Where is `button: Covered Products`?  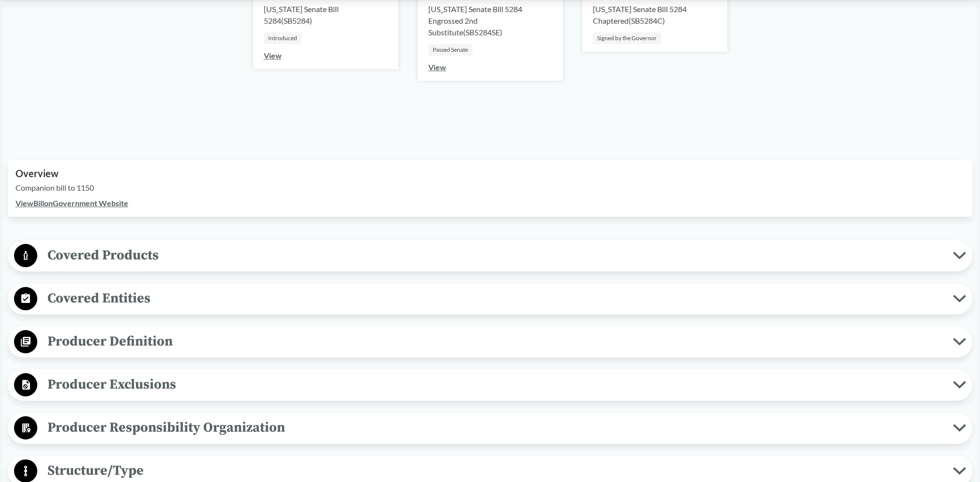
button: Covered Products is located at coordinates (490, 256).